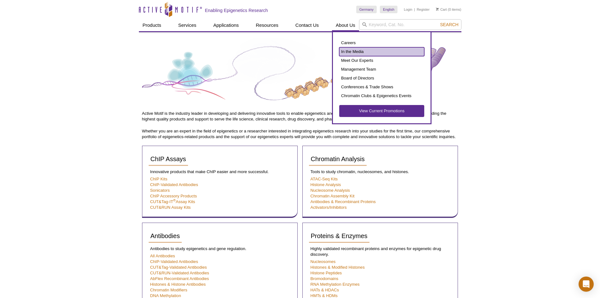 The width and height of the screenshot is (600, 298). Describe the element at coordinates (174, 196) in the screenshot. I see `a: ChIP Accessory Products` at that location.